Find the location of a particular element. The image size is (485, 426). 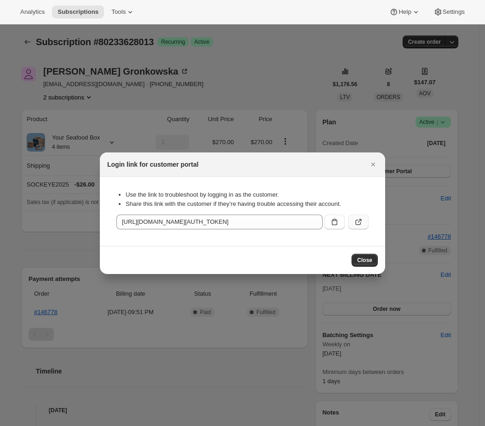

span: Analytics is located at coordinates (32, 12).